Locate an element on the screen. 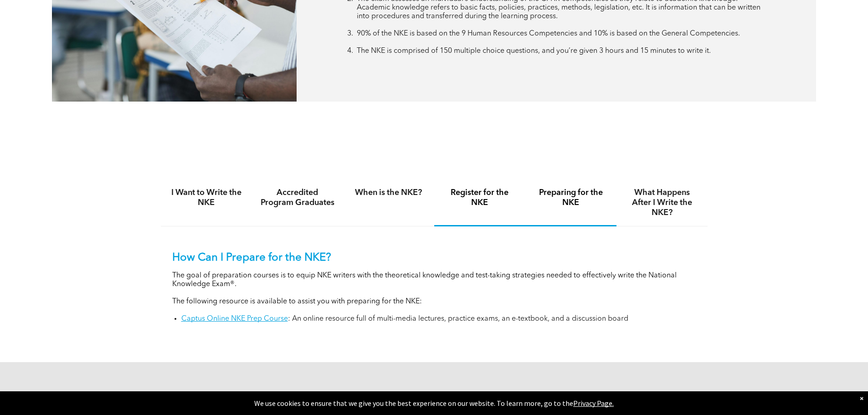 This screenshot has width=868, height=415. h4: I Want to Write the NKE is located at coordinates (206, 197).